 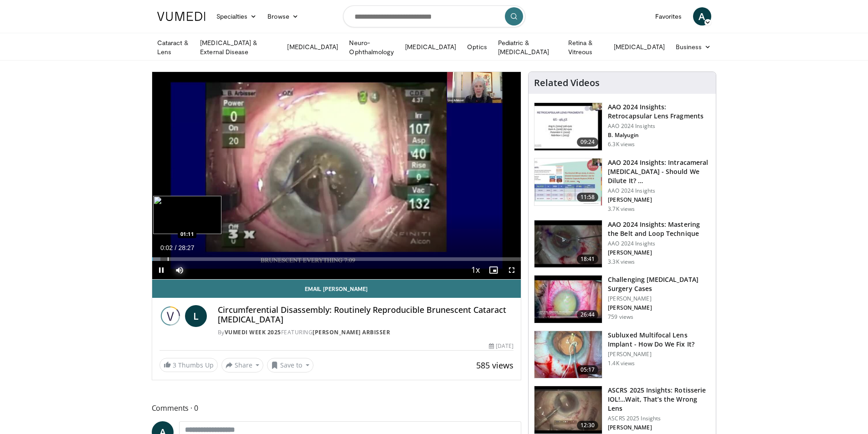 I want to click on button: Fullscreen, so click(x=512, y=270).